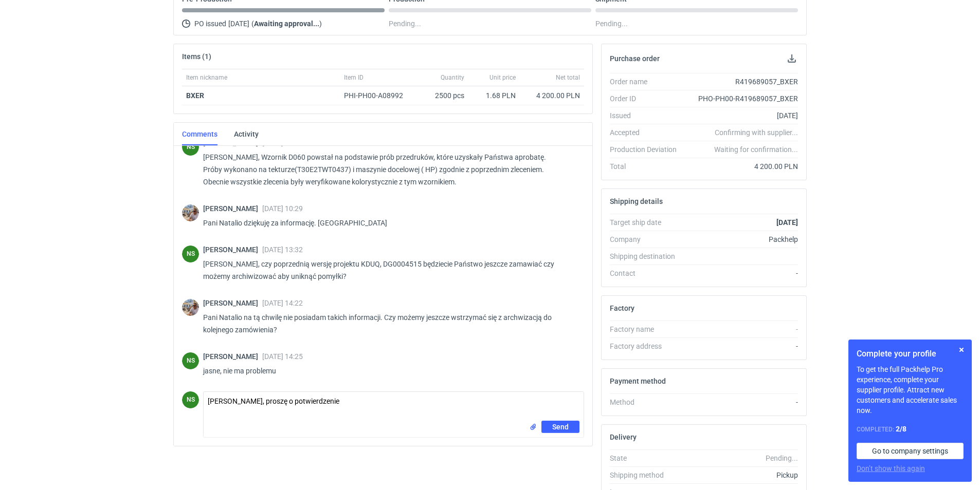  I want to click on div: Company, so click(648, 240).